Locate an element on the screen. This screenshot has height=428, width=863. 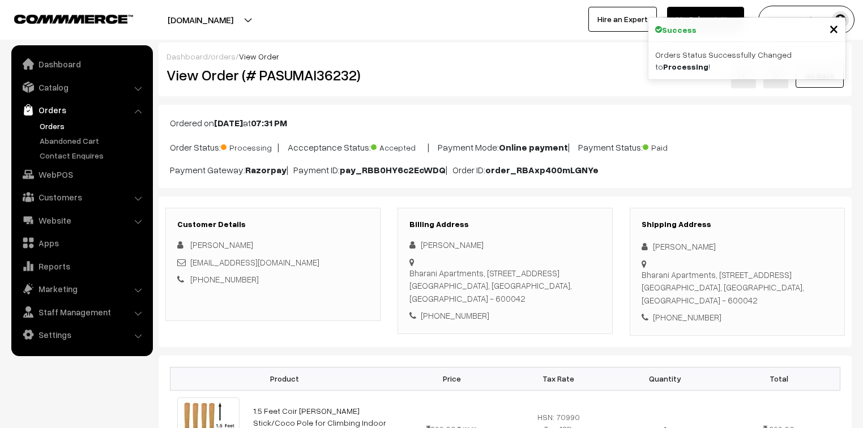
h3: Shipping Address is located at coordinates (738, 224).